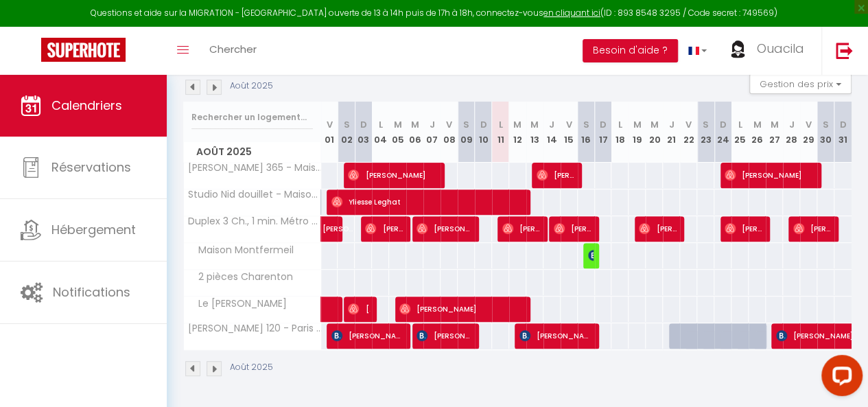  Describe the element at coordinates (552, 132) in the screenshot. I see `th: 14` at that location.